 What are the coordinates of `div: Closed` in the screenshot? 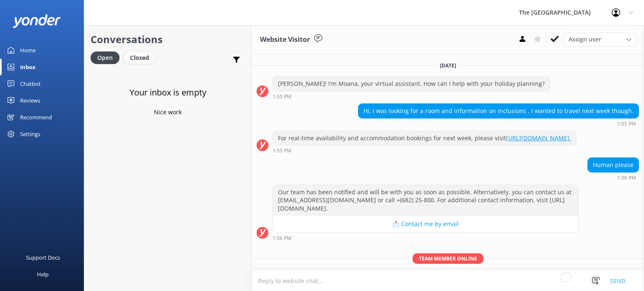 It's located at (140, 58).